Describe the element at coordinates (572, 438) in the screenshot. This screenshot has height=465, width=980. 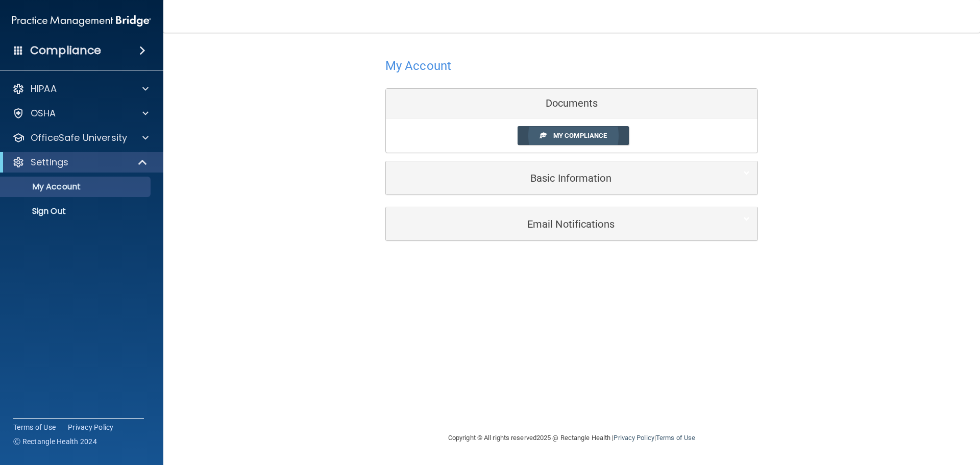
I see `div: Copyright © All rights reserved 2025 @ Rectangle Health | |` at that location.